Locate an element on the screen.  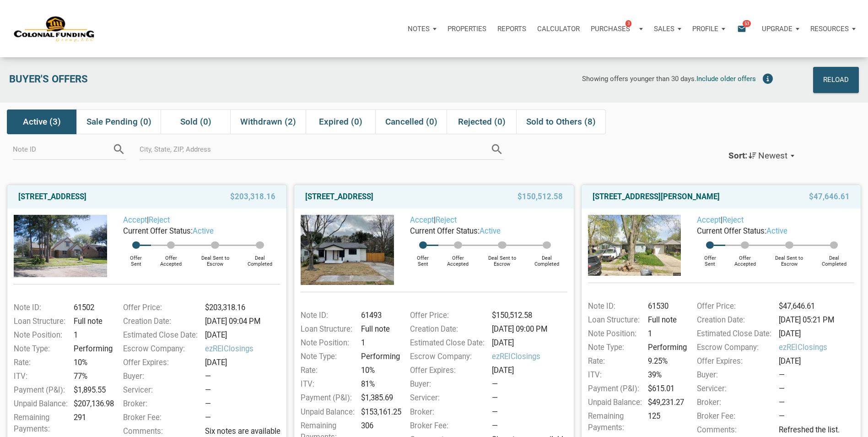
div: Unpaid Balance: is located at coordinates (40, 403).